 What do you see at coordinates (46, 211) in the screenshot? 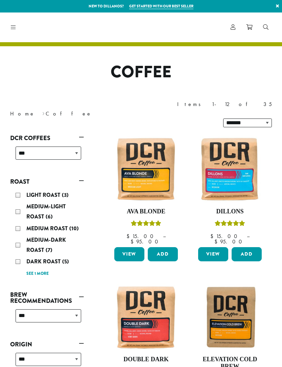
I see `span: Medium-Light Roast` at bounding box center [46, 211].